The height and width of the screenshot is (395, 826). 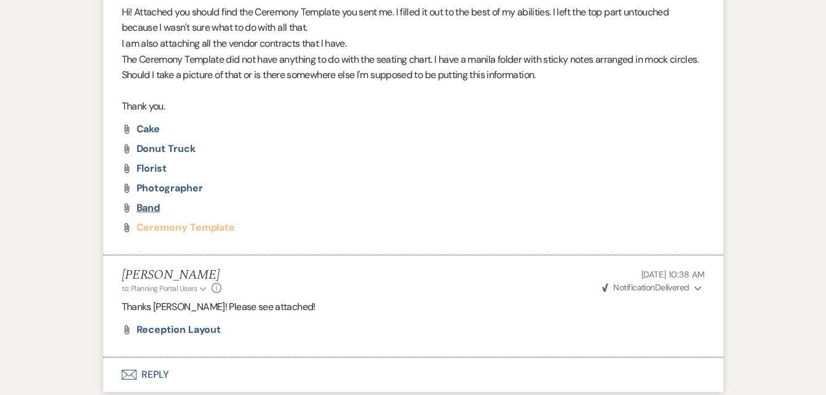 I want to click on p: Thank you., so click(x=413, y=106).